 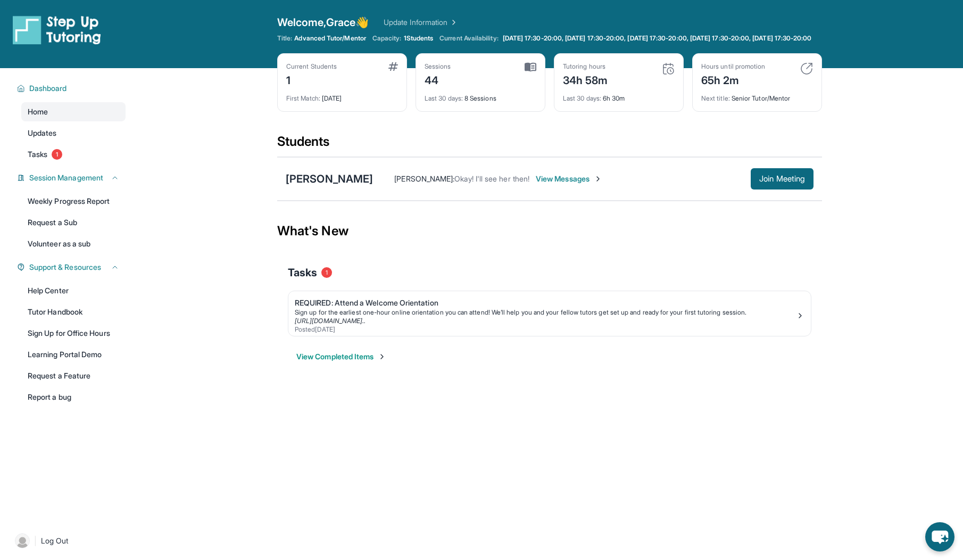 What do you see at coordinates (48, 88) in the screenshot?
I see `span: Dashboard` at bounding box center [48, 88].